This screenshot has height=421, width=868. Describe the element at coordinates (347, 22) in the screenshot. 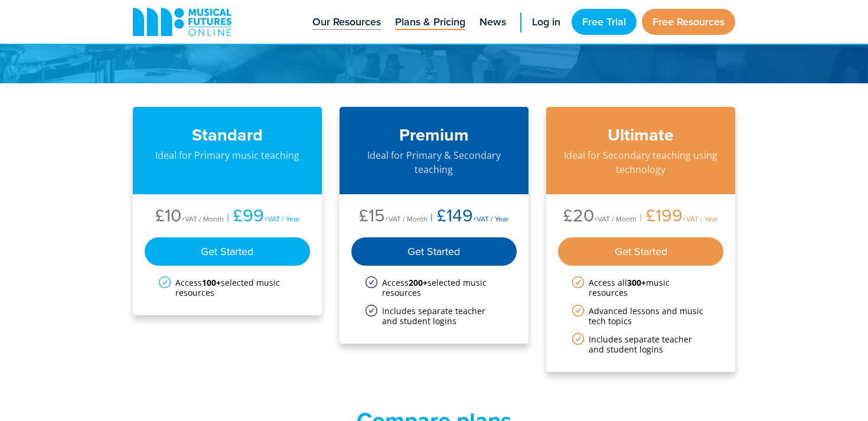

I see `span: Our Resources` at that location.